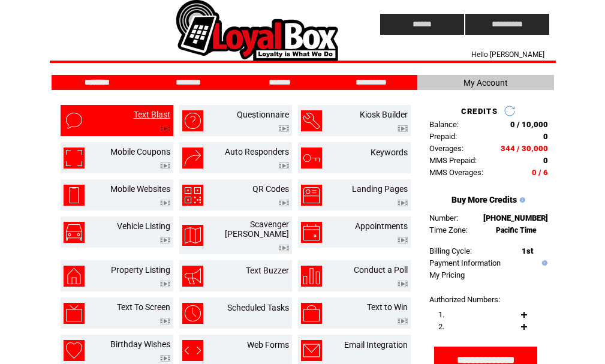  I want to click on a: Mobile Coupons, so click(140, 152).